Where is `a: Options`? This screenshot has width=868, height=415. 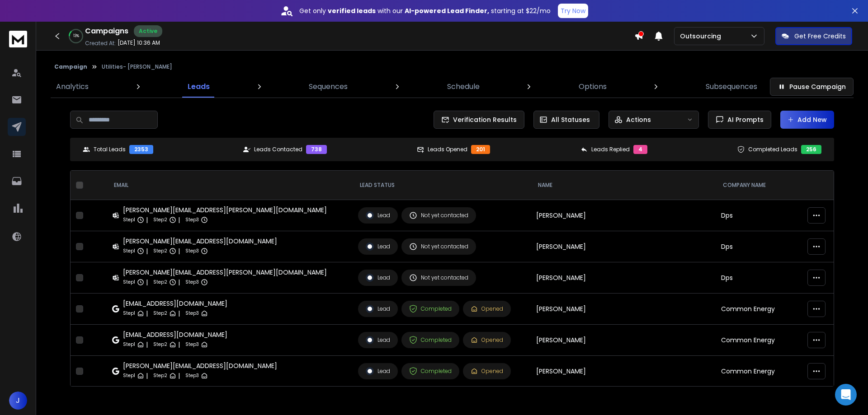
a: Options is located at coordinates (593, 87).